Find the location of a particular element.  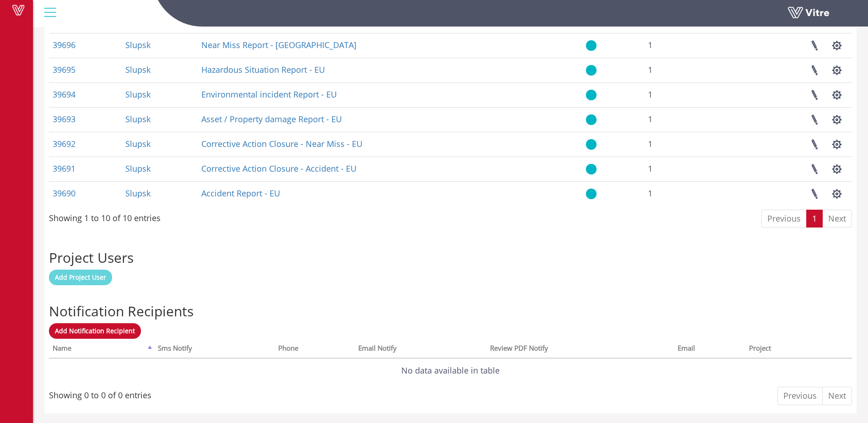

h2: Project Users is located at coordinates (450, 257).